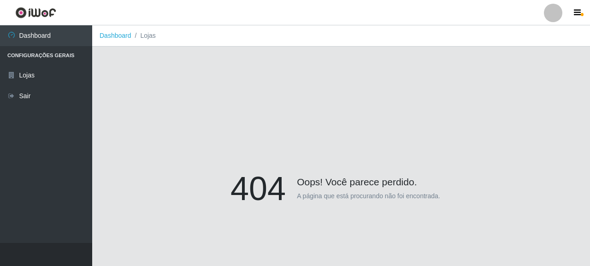 Image resolution: width=590 pixels, height=266 pixels. I want to click on a: Dashboard, so click(115, 35).